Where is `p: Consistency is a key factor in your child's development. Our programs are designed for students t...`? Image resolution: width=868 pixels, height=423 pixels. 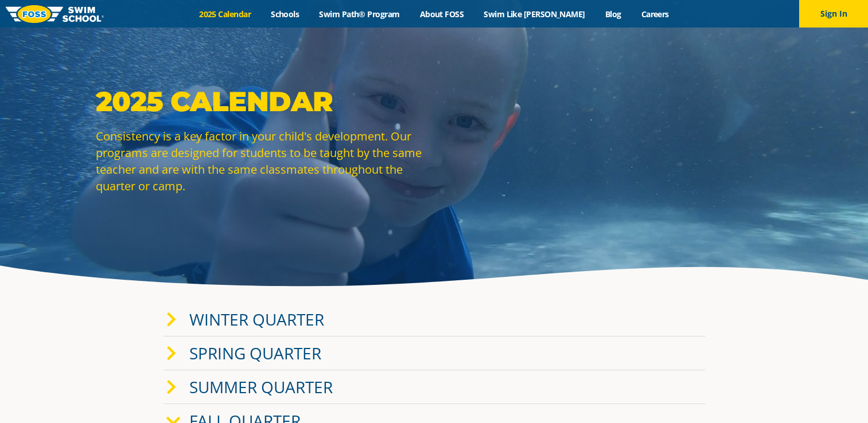 p: Consistency is a key factor in your child's development. Our programs are designed for students t... is located at coordinates (262, 161).